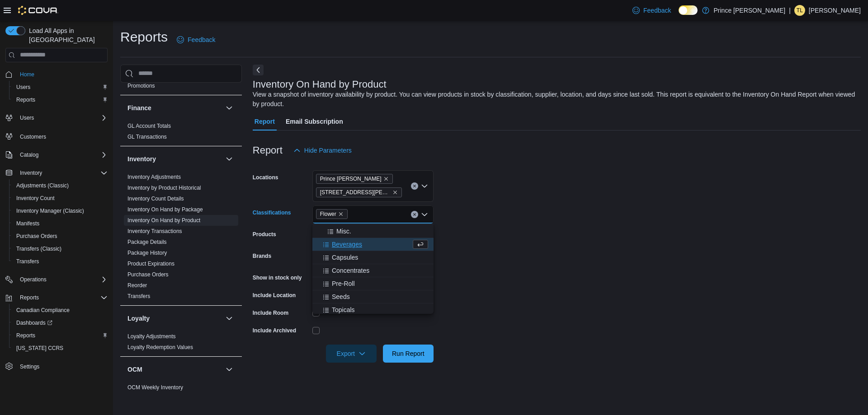  I want to click on button: Adjustments (Classic), so click(60, 186).